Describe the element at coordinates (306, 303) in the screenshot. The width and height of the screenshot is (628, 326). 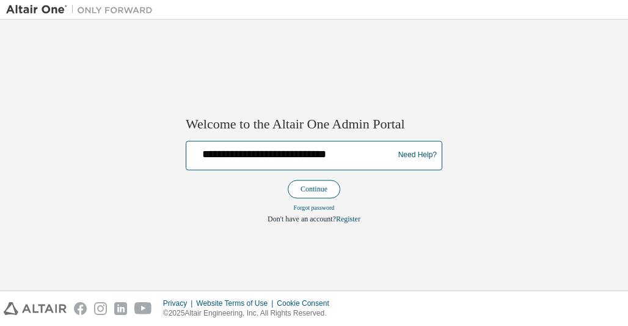
I see `div: Cookie Consent` at that location.